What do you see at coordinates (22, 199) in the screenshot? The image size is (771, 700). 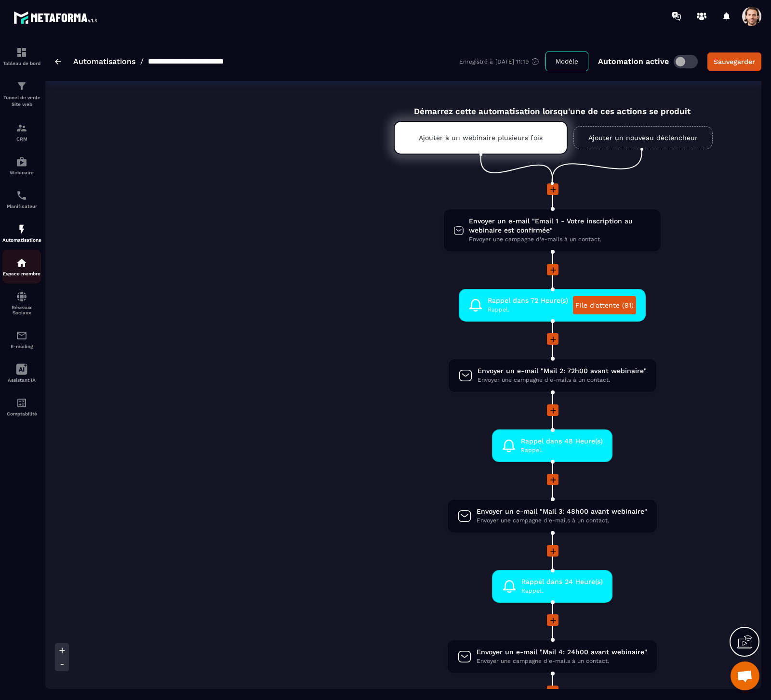 I see `a: schedulerschedulerPlanificateur` at bounding box center [22, 199].